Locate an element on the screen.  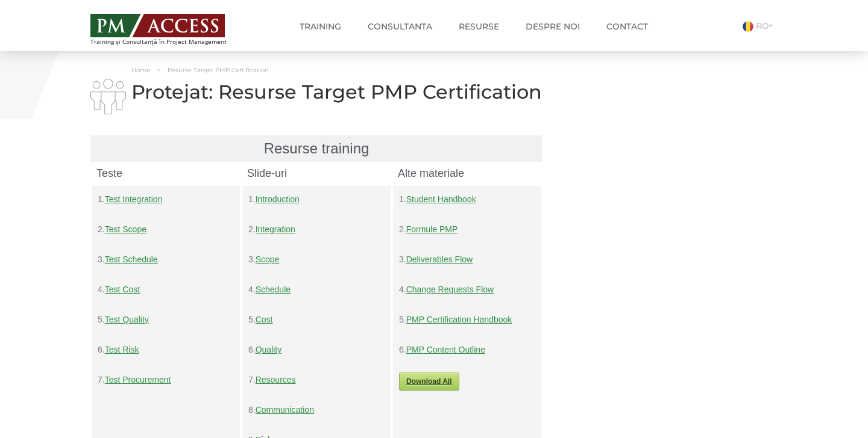
a: Cost is located at coordinates (264, 320).